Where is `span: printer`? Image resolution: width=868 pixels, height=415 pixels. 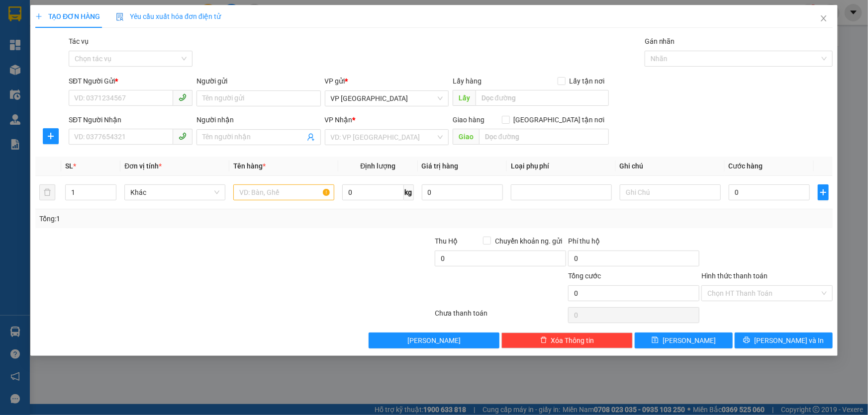
span: printer is located at coordinates (748, 341).